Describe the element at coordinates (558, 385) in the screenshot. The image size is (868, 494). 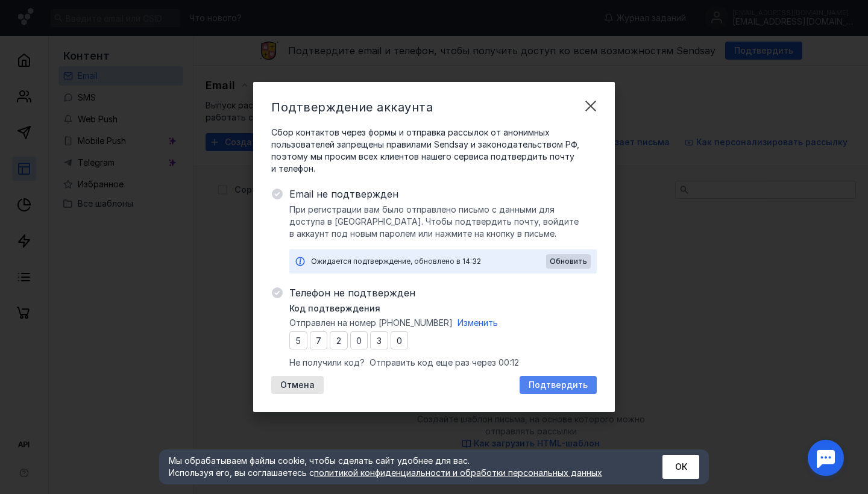
I see `button: Подтвердить` at that location.